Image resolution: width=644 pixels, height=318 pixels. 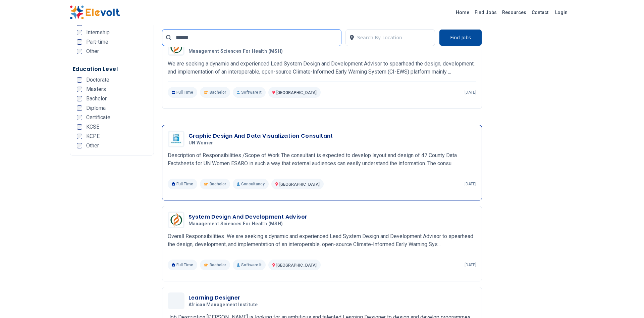 I want to click on a: Home, so click(x=463, y=12).